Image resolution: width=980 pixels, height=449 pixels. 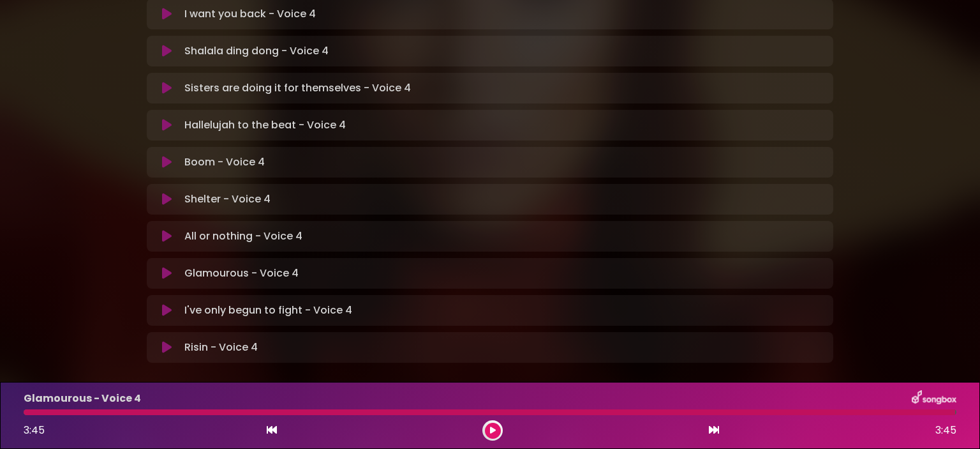 I want to click on p: Hallelujah to the beat - Voice 4, so click(x=265, y=125).